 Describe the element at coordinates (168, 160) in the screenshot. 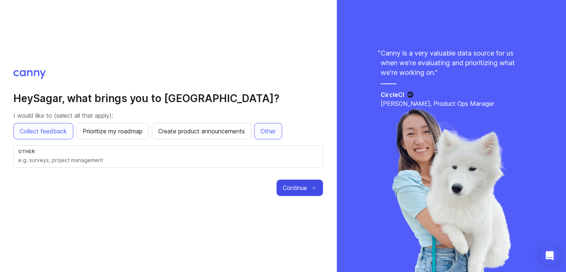

I see `input: e.g. surveys, project management` at that location.